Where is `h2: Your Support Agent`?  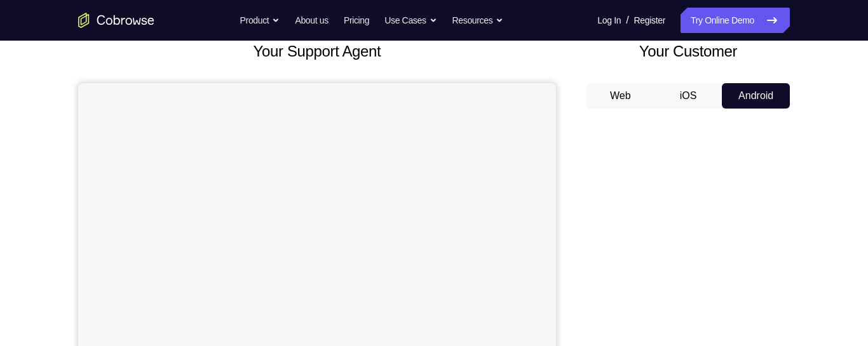 h2: Your Support Agent is located at coordinates (317, 51).